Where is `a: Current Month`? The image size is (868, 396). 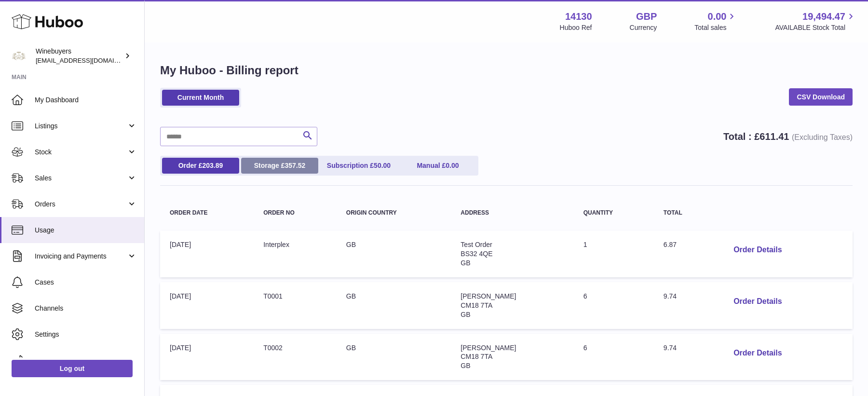 a: Current Month is located at coordinates (201, 98).